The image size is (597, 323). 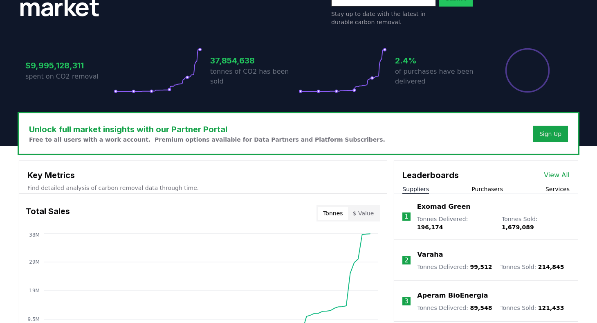 I want to click on p: Find detailed analysis of carbon removal data through time., so click(x=203, y=188).